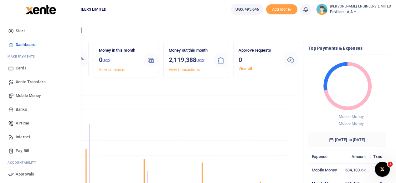  What do you see at coordinates (281, 9) in the screenshot?
I see `span: Add money` at bounding box center [281, 9].